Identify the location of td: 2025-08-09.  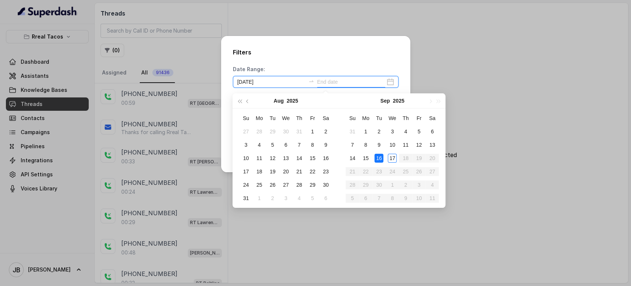
(326, 145).